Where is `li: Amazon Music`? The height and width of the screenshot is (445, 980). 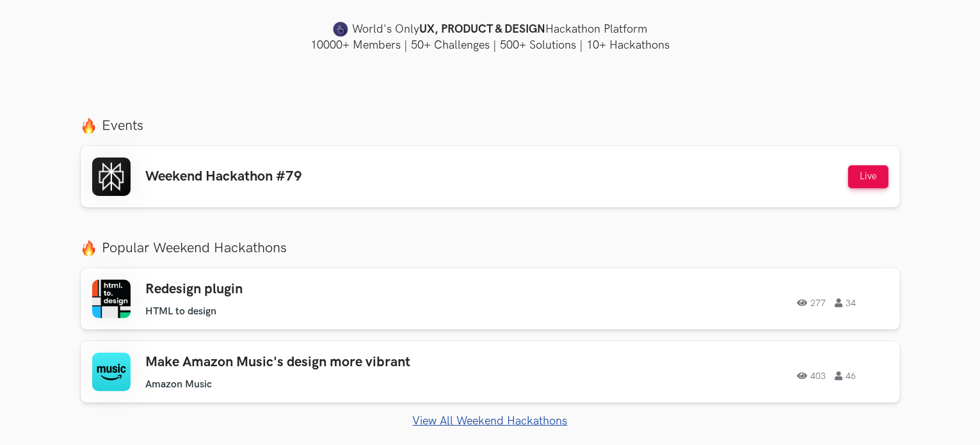 li: Amazon Music is located at coordinates (179, 385).